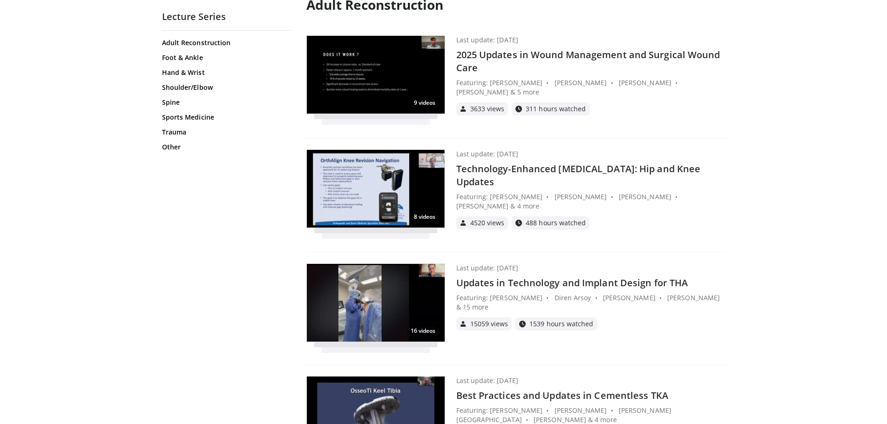 The width and height of the screenshot is (887, 424). Describe the element at coordinates (226, 73) in the screenshot. I see `a: Hand & Wrist` at that location.